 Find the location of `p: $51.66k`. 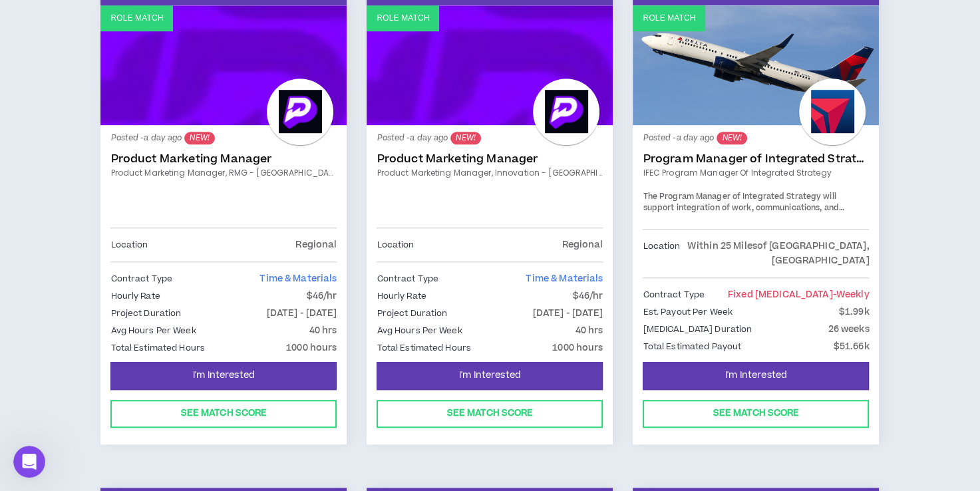

p: $51.66k is located at coordinates (852, 347).